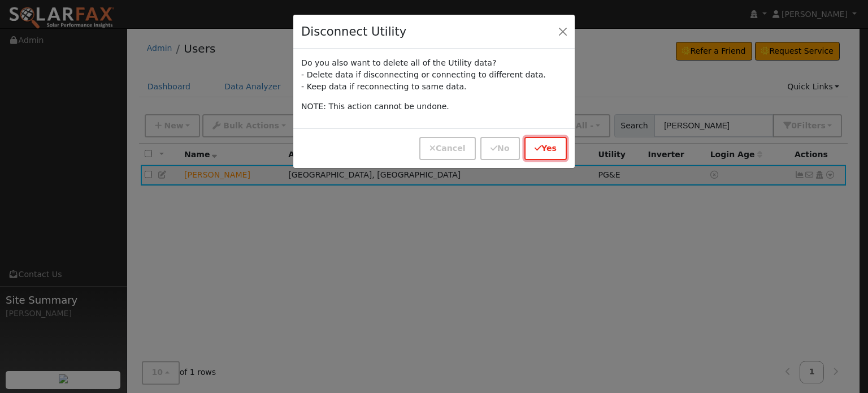 Image resolution: width=868 pixels, height=393 pixels. I want to click on button: No, so click(500, 148).